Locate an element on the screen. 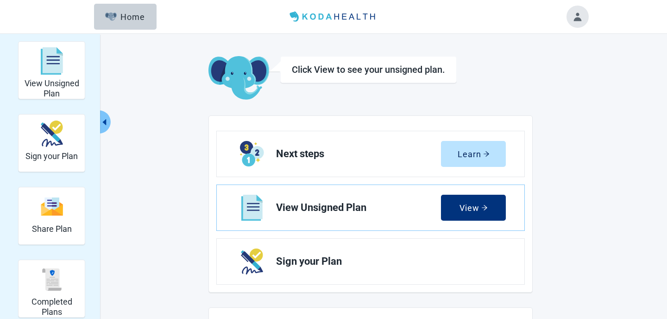  button: Viewarrow-right is located at coordinates (473, 208).